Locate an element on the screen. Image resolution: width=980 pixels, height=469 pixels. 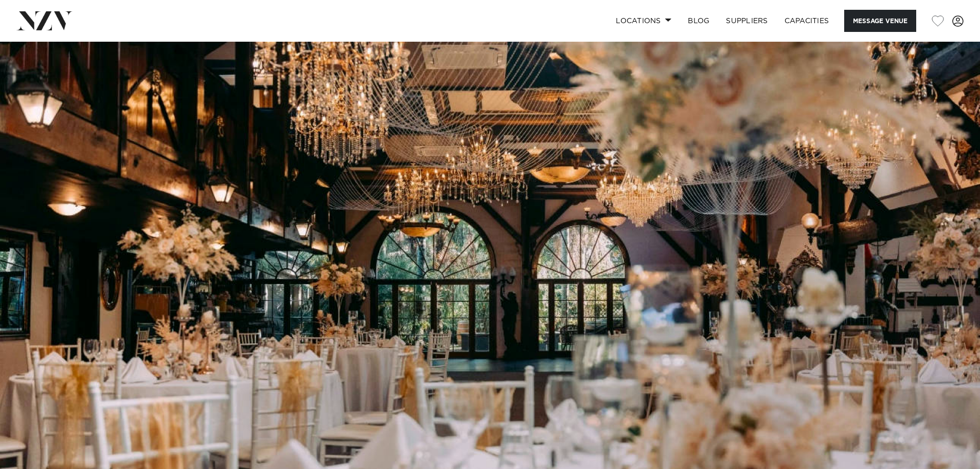
a: Locations is located at coordinates (643, 21).